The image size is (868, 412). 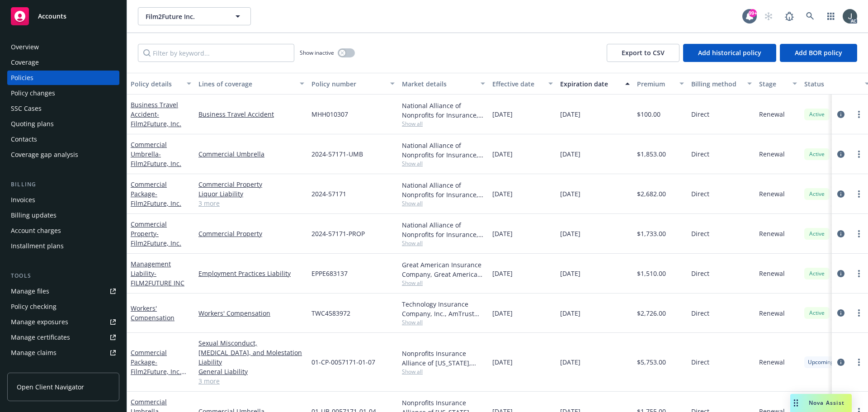 I want to click on div: Coverage, so click(x=25, y=62).